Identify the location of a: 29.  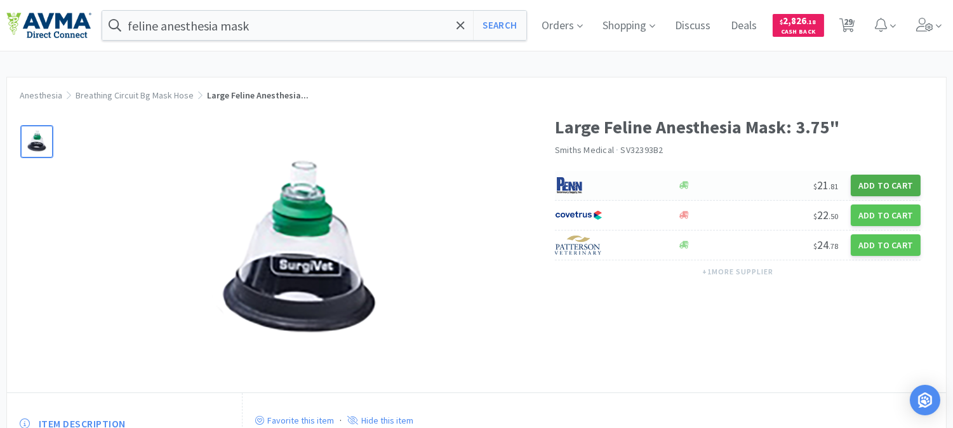
(847, 27).